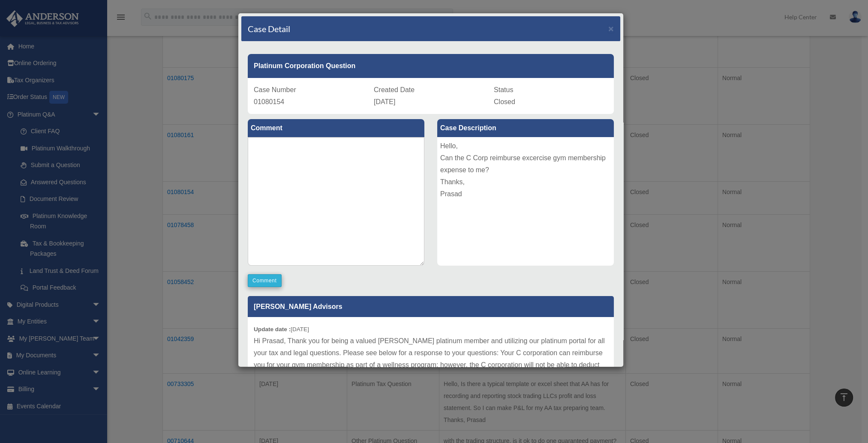 The height and width of the screenshot is (443, 868). I want to click on div: Hello, Can the C Corp reimburse excercise gym membership expense to me? Thanks, Prasad, so click(525, 202).